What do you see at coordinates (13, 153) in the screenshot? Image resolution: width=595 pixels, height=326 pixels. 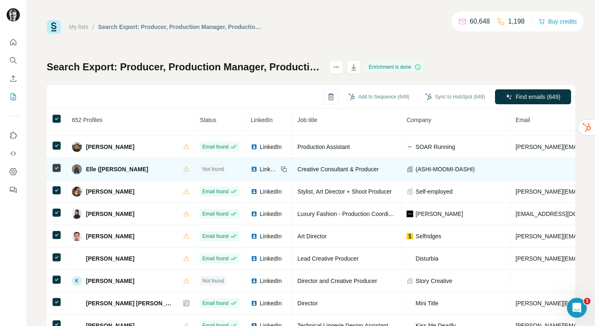 I see `button: Use Surfe API` at bounding box center [13, 153].